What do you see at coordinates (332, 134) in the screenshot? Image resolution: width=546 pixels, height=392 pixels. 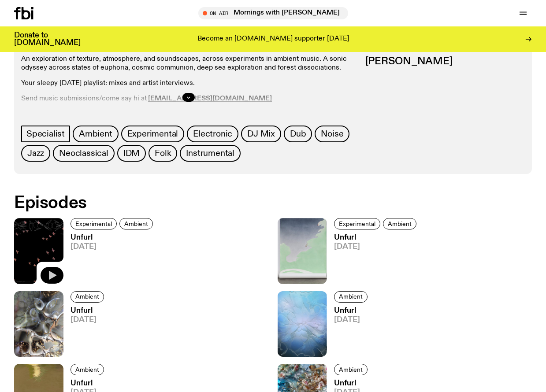 I see `span: Noise` at bounding box center [332, 134].